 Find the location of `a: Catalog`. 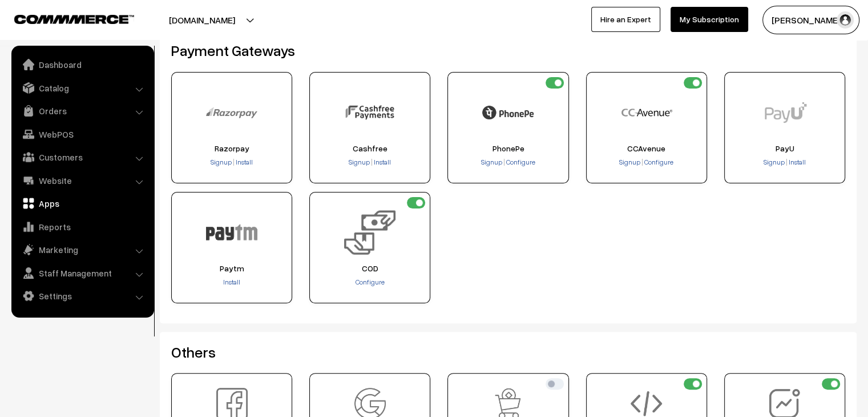

a: Catalog is located at coordinates (82, 88).